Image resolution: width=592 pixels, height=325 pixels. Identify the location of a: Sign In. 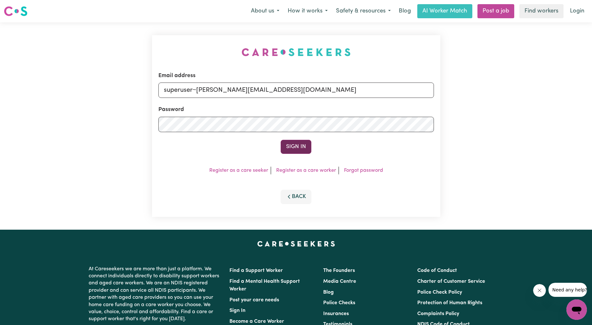
(238, 311).